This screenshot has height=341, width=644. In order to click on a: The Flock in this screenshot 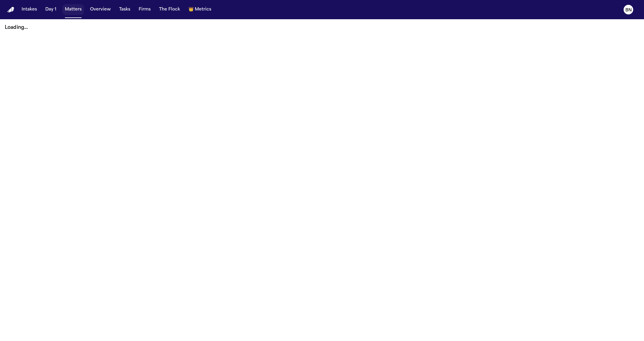, I will do `click(169, 10)`.